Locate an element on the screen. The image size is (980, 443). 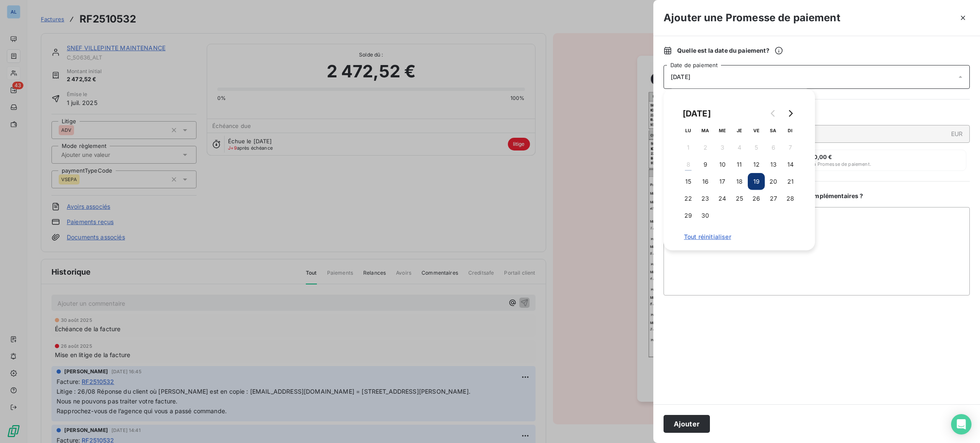
button: 10 is located at coordinates (722, 164).